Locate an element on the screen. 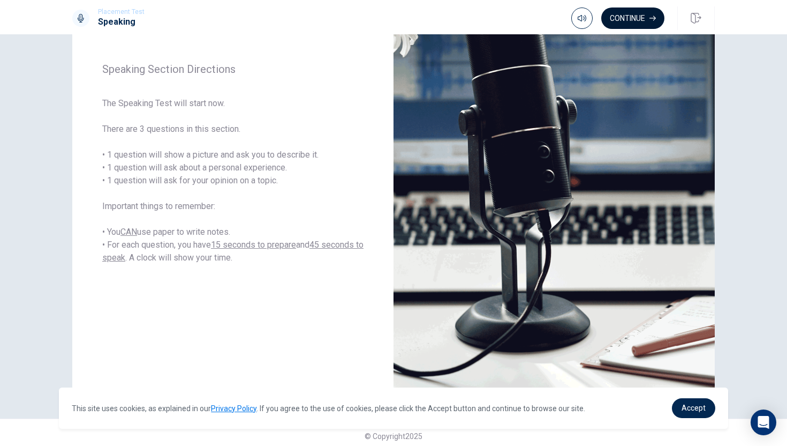 The image size is (787, 446). span: This site uses cookies, as explained in our . If you agree to the use of cookies, please click th... is located at coordinates (328, 408).